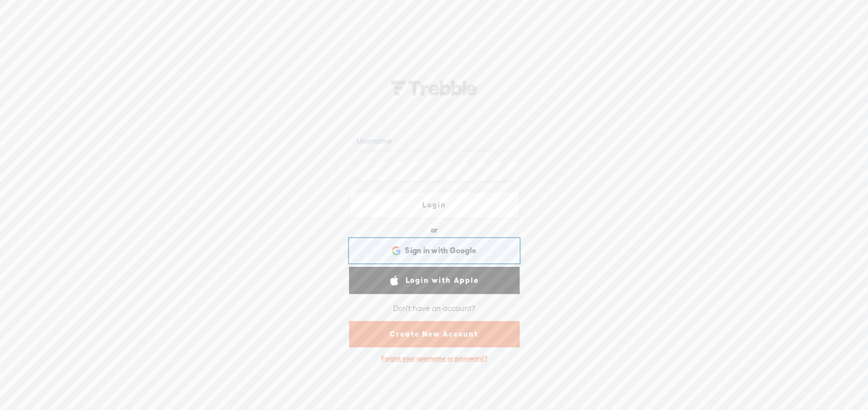  I want to click on div: Don't have an account?, so click(435, 308).